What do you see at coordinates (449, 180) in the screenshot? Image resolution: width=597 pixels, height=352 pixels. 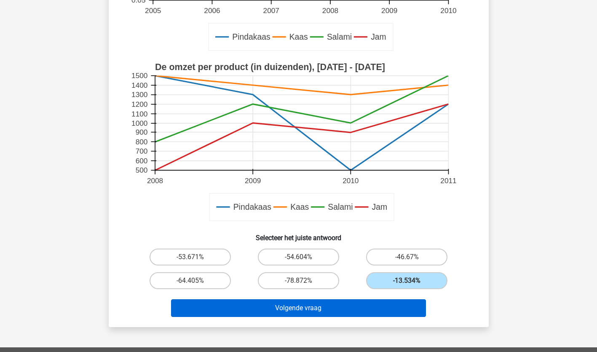 I see `text: 2011` at bounding box center [449, 180].